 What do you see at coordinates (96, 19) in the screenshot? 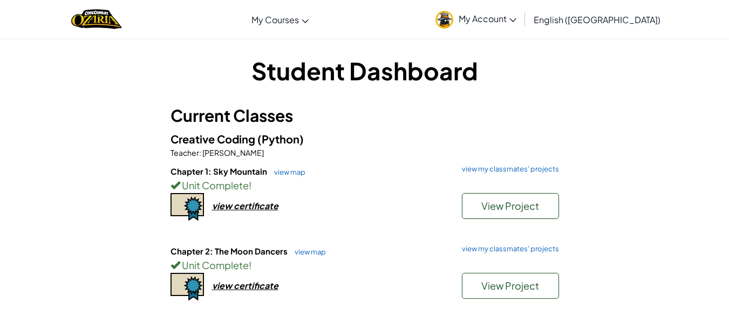
I see `img: Home` at bounding box center [96, 19].